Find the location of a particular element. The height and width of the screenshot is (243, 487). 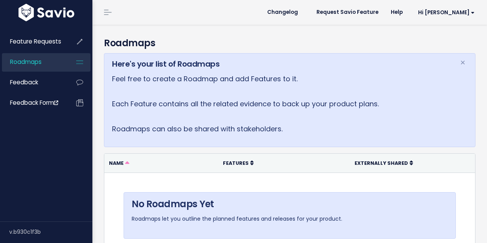

a: Request Savio Feature is located at coordinates (348, 12).